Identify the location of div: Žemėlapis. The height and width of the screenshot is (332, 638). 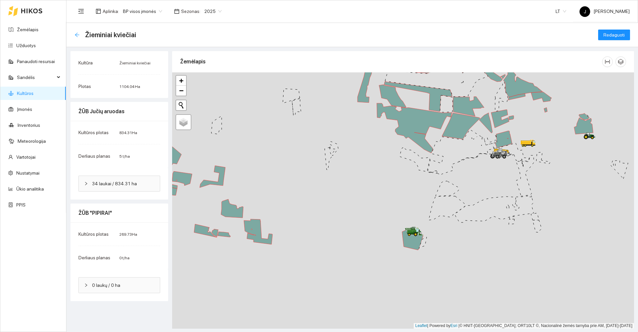
(391, 61).